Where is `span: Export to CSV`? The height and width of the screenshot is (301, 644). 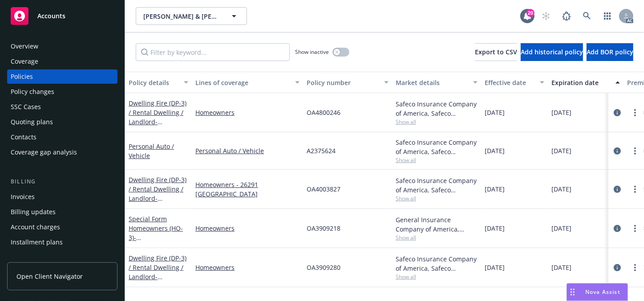
span: Export to CSV is located at coordinates (496, 52).